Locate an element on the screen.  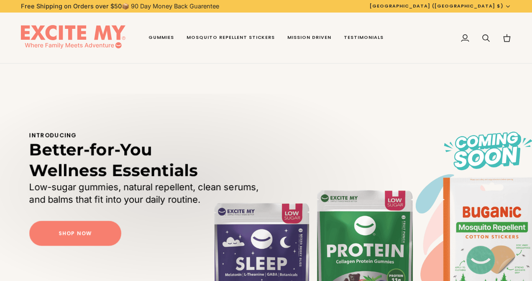
p: 📦 90 Day Money Back Guarentee is located at coordinates (120, 6).